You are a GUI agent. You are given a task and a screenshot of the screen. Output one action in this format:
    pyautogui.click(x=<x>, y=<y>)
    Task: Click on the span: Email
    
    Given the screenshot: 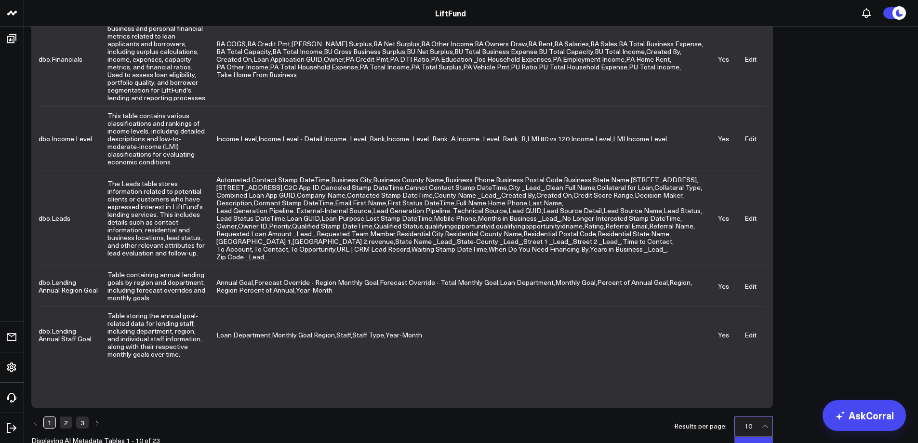 What is the action you would take?
    pyautogui.click(x=343, y=202)
    